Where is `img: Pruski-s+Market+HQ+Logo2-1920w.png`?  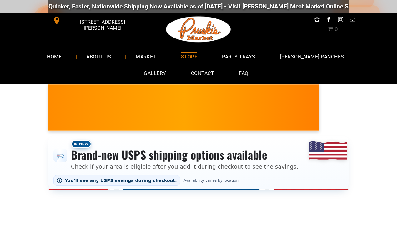 img: Pruski-s+Market+HQ+Logo2-1920w.png is located at coordinates (199, 29).